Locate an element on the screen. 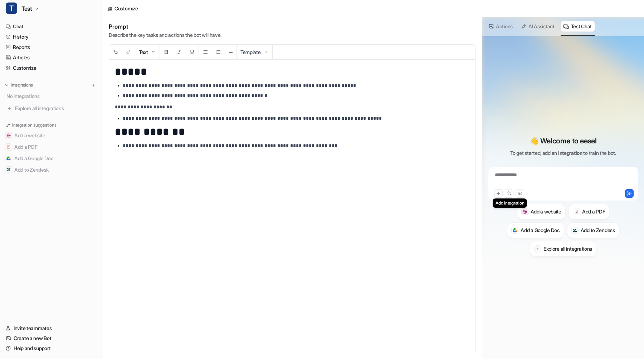  img: Underline is located at coordinates (192, 52).